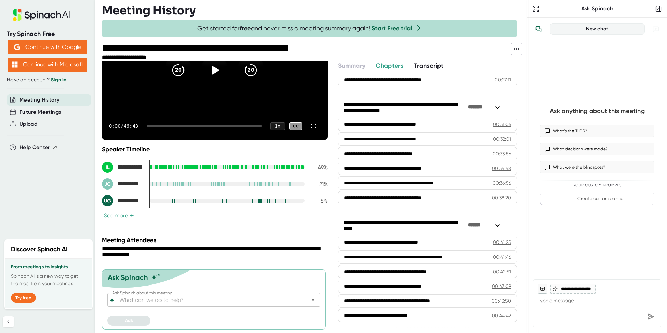 The height and width of the screenshot is (333, 667). I want to click on div: IL, so click(107, 167).